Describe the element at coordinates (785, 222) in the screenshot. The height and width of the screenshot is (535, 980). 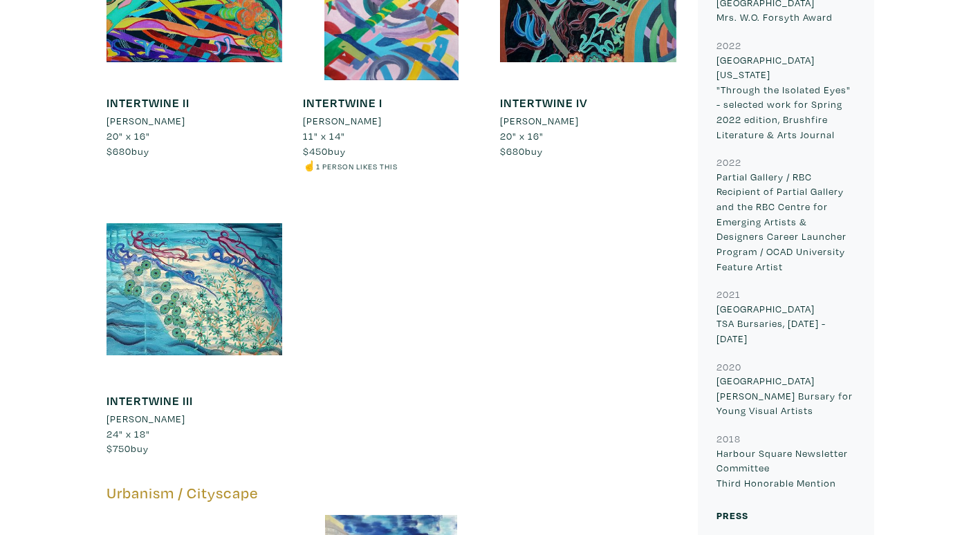
I see `p: Partial Gallery / RBC Recipient of Partial Gallery and the RBC Centre for Emerging Artists & Desi...` at that location.